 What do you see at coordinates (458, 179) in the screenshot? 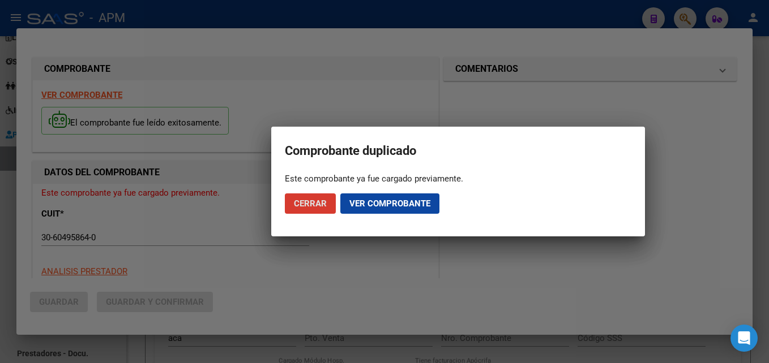
I see `div: Este comprobante ya fue cargado previamente.` at bounding box center [458, 179].